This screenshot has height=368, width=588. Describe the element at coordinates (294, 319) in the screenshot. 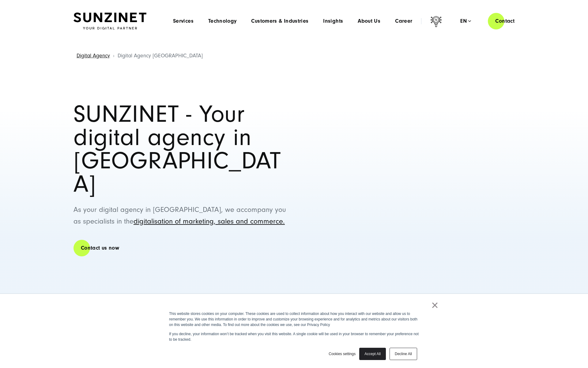

I see `p: This website stores cookies on your computer. These cookies are used to collect information about...` at that location.